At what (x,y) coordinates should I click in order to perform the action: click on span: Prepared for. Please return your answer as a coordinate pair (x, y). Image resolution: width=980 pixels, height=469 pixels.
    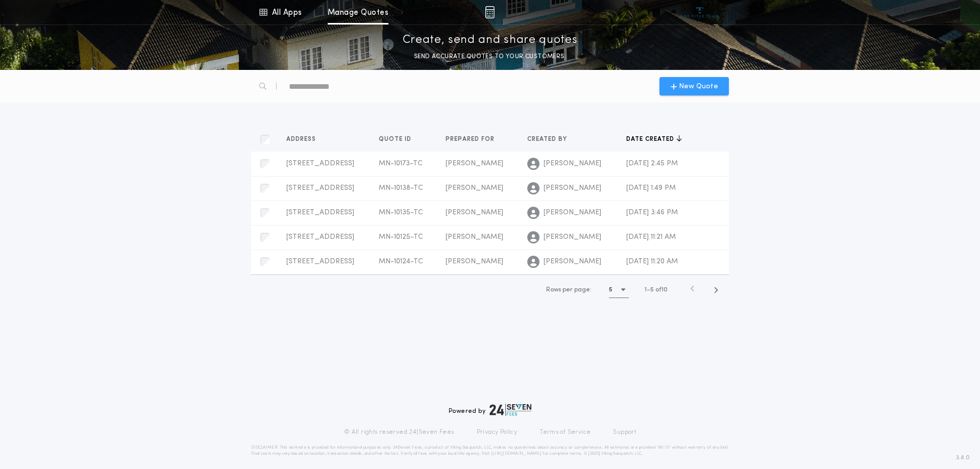
    Looking at the image, I should click on (471, 139).